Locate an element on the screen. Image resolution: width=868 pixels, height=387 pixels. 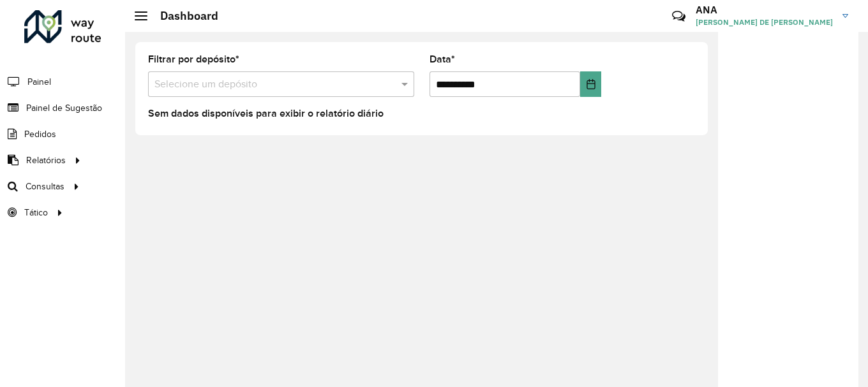
label: Data is located at coordinates (443, 59).